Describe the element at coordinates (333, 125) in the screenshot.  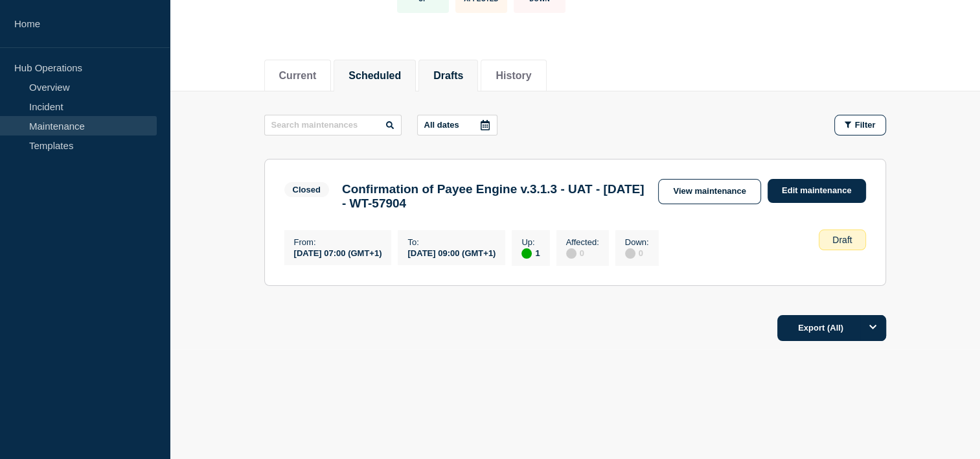
I see `input: Search maintenances` at that location.